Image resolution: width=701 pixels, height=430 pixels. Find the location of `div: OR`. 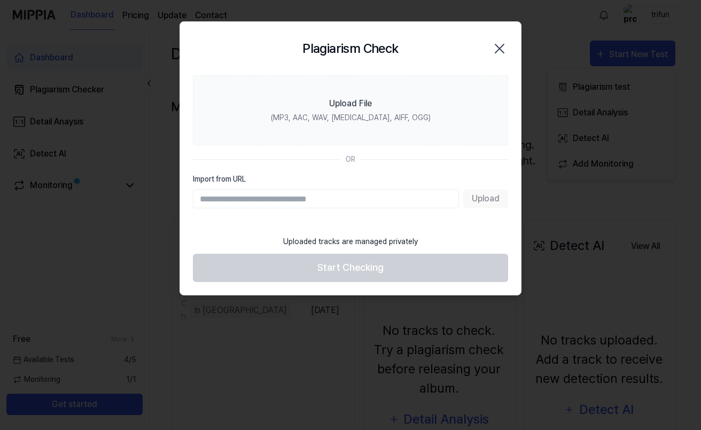

div: OR is located at coordinates (351, 159).